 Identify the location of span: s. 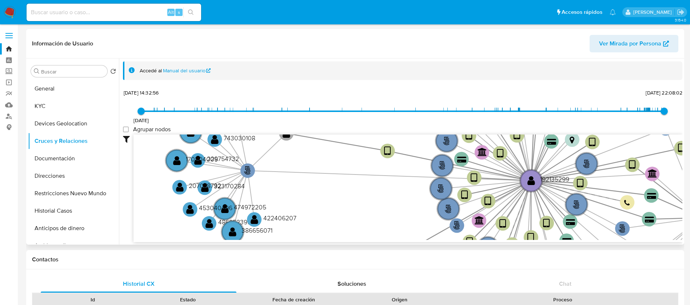
(179, 12).